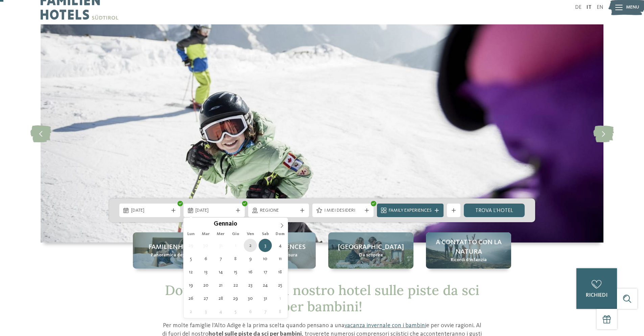 This screenshot has width=644, height=336. Describe the element at coordinates (190, 259) in the screenshot. I see `span: Gennaio 5, 2026` at that location.